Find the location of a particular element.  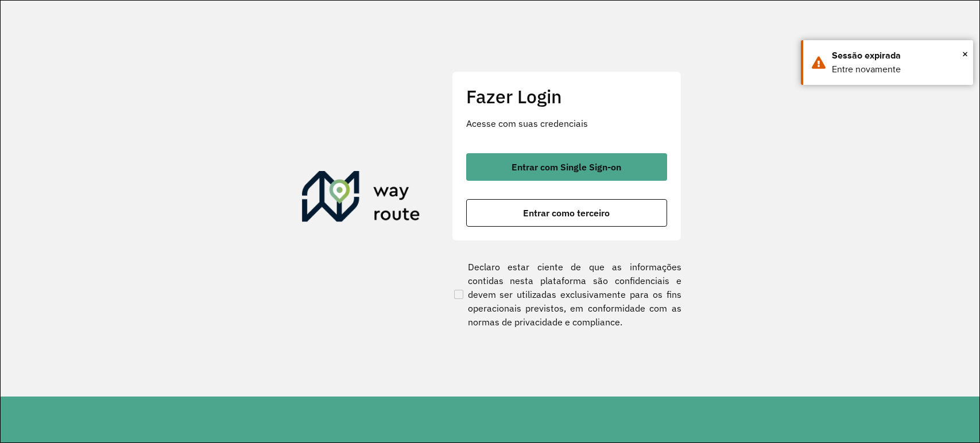

button: Close is located at coordinates (965, 54).